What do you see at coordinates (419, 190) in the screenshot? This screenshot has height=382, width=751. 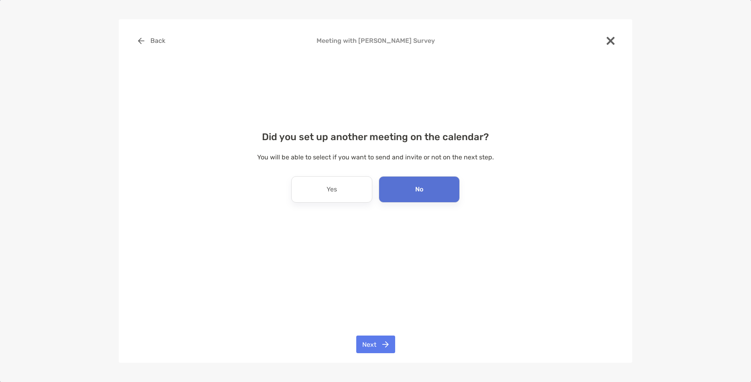 I see `p: No` at bounding box center [419, 190].